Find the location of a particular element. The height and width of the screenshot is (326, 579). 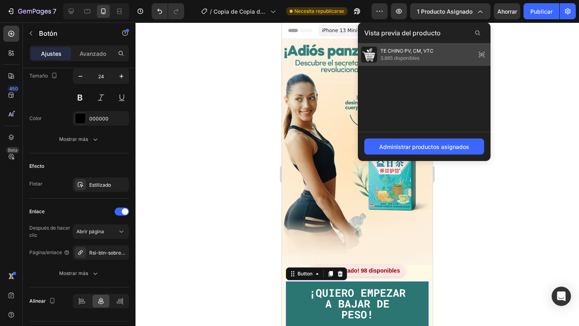

font: 000000 is located at coordinates (99, 119).